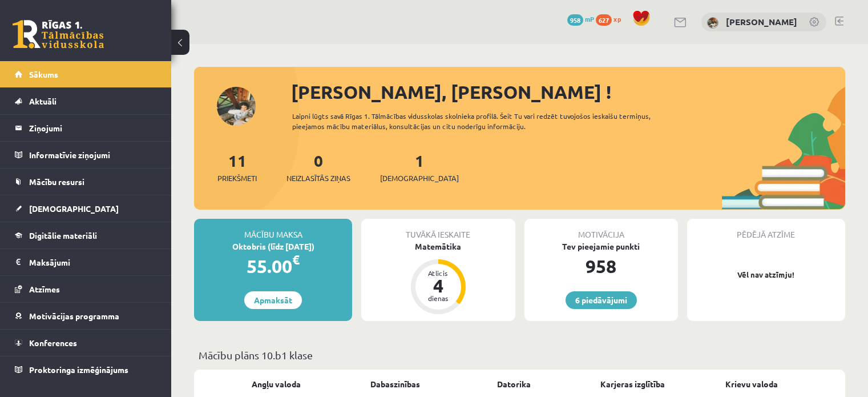 This screenshot has width=868, height=397. What do you see at coordinates (43, 101) in the screenshot?
I see `span: Aktuāli` at bounding box center [43, 101].